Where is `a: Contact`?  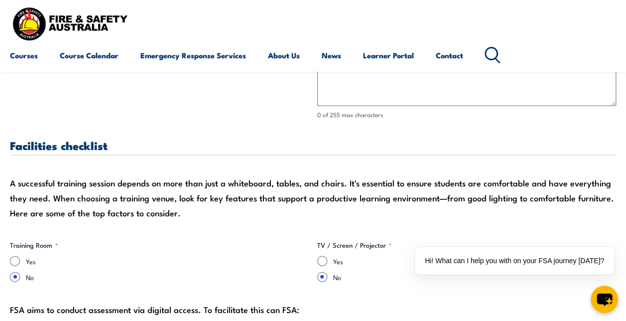
a: Contact is located at coordinates (449, 55).